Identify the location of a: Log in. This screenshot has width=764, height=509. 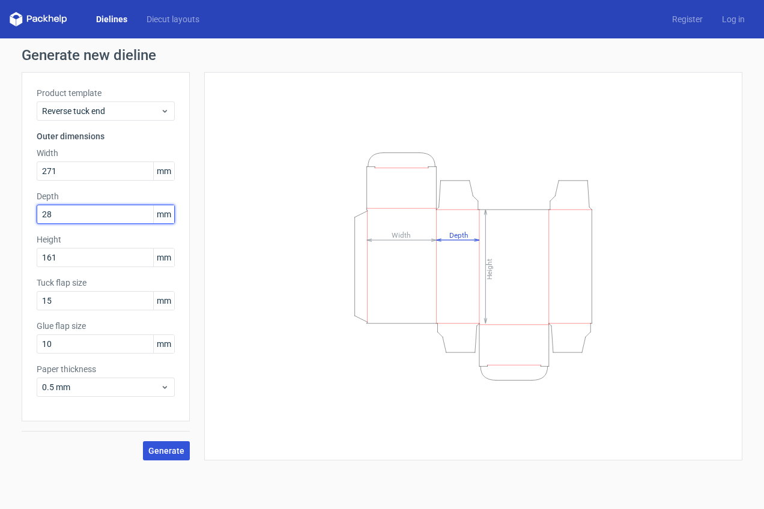
(733, 19).